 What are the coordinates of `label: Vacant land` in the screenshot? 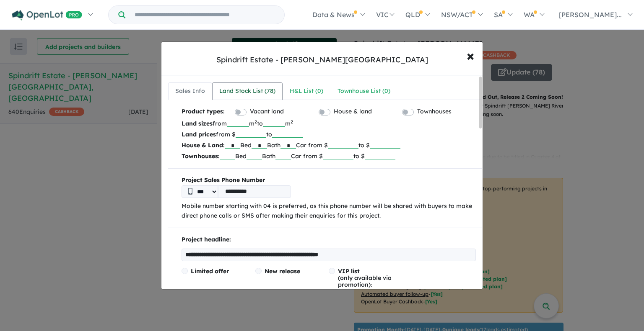 It's located at (267, 112).